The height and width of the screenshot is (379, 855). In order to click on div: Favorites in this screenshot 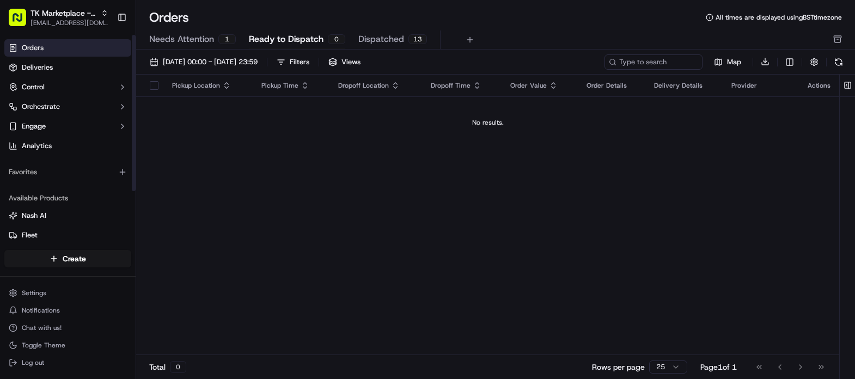, I will do `click(68, 172)`.